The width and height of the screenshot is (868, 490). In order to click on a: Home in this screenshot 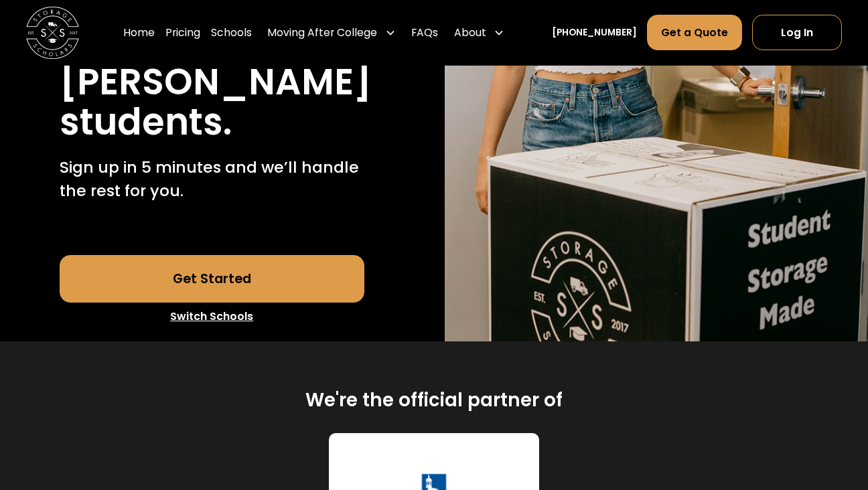, I will do `click(139, 32)`.